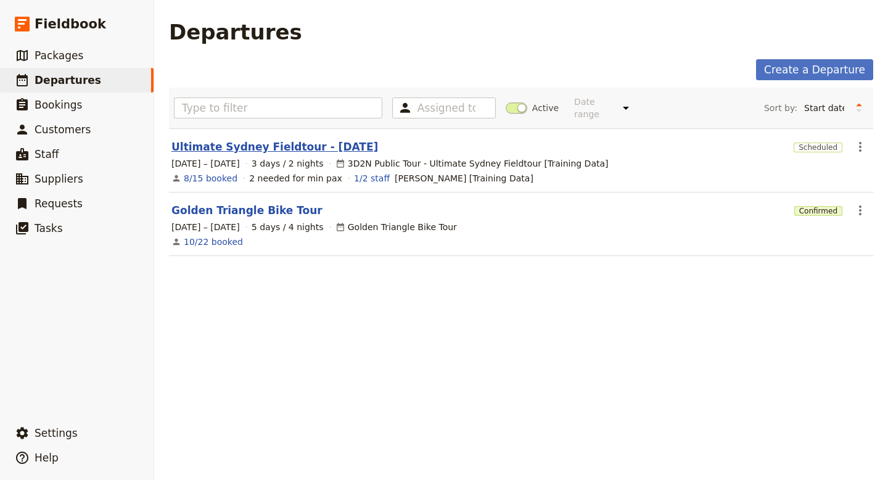 The width and height of the screenshot is (888, 480). I want to click on a: 1/2 staff, so click(372, 178).